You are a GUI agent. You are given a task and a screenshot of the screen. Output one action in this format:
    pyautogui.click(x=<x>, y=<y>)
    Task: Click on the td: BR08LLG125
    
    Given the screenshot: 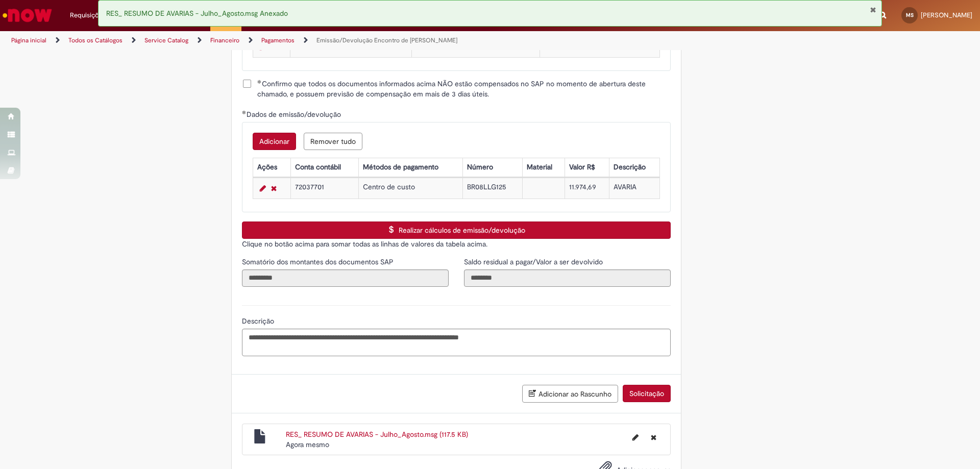 What is the action you would take?
    pyautogui.click(x=492, y=188)
    